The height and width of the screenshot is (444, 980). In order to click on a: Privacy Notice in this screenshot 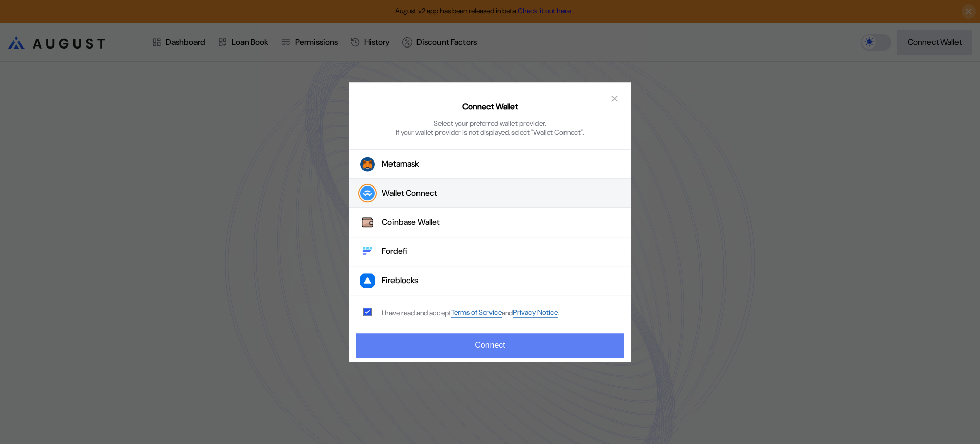, I will do `click(535, 312)`.